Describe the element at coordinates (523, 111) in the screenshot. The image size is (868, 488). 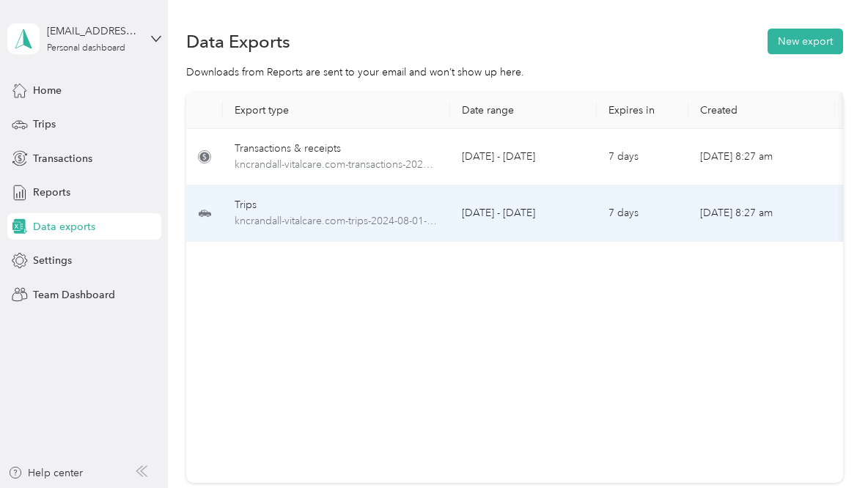
I see `th: Date range` at that location.